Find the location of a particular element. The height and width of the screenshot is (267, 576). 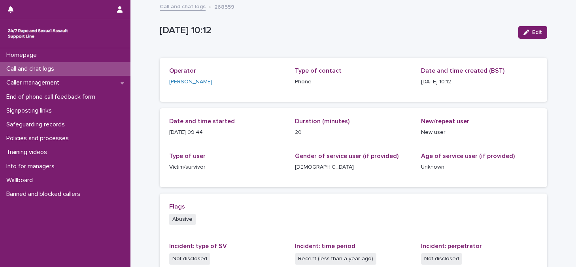

img: rhQMoQhaT3yELyF149Cw is located at coordinates (38, 34).